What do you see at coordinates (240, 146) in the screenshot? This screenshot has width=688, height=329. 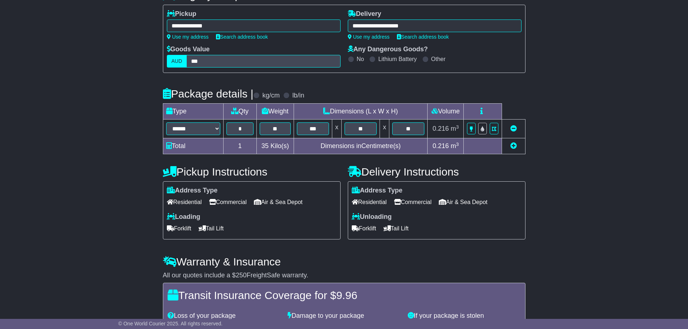 I see `td: 1` at bounding box center [240, 146].